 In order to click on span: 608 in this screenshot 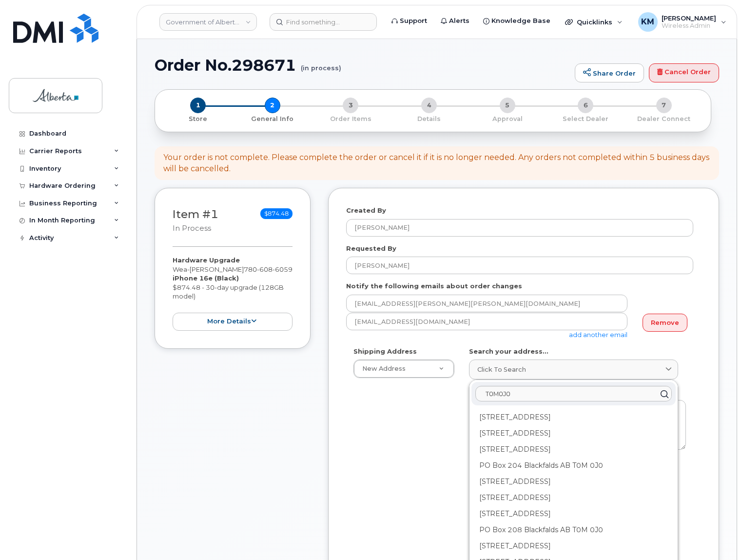, I will do `click(265, 270)`.